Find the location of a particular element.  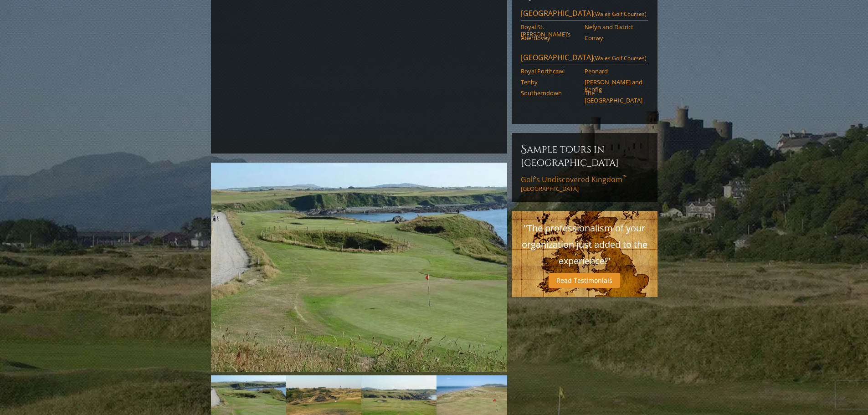

a: Royal Porthcawl is located at coordinates (550, 71).